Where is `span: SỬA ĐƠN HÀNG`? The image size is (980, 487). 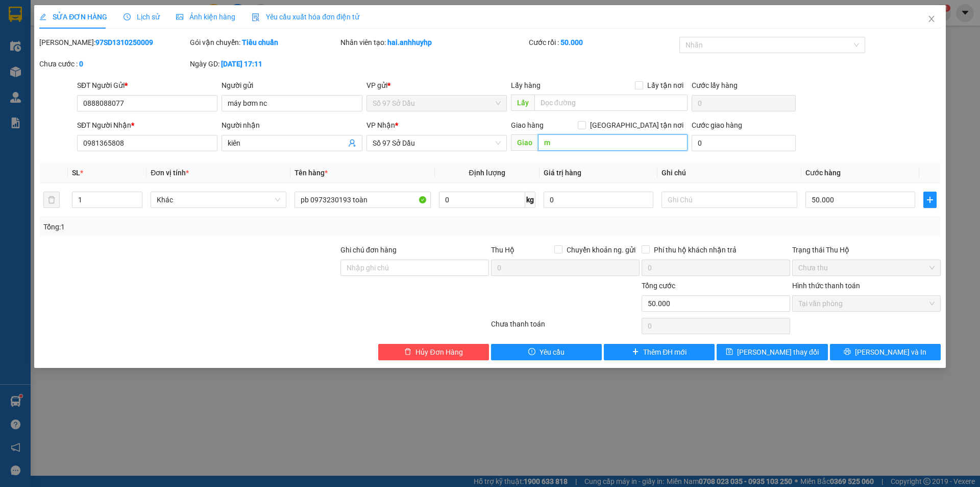 span: SỬA ĐƠN HÀNG is located at coordinates (73, 17).